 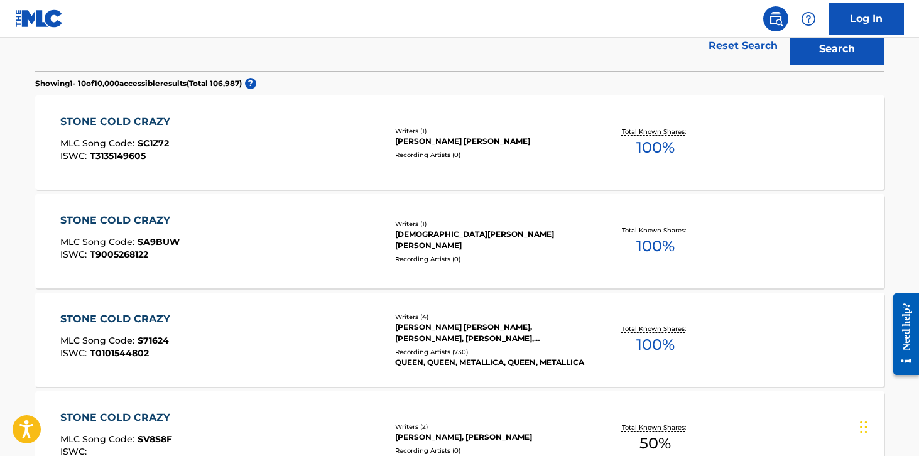 I want to click on p: Showing 1 - 10 of 10,000 accessible results (Total 106,987 ), so click(x=138, y=84).